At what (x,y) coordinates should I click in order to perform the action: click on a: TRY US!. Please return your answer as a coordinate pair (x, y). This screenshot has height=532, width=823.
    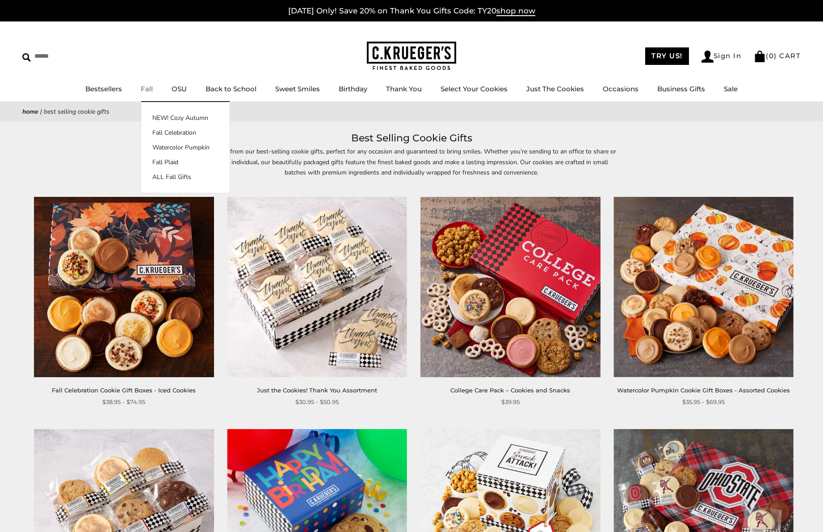
    Looking at the image, I should click on (667, 56).